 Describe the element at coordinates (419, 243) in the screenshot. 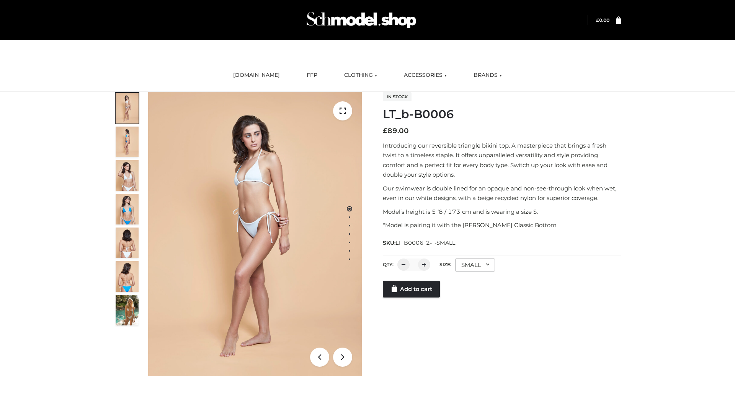

I see `span: SKU:` at that location.